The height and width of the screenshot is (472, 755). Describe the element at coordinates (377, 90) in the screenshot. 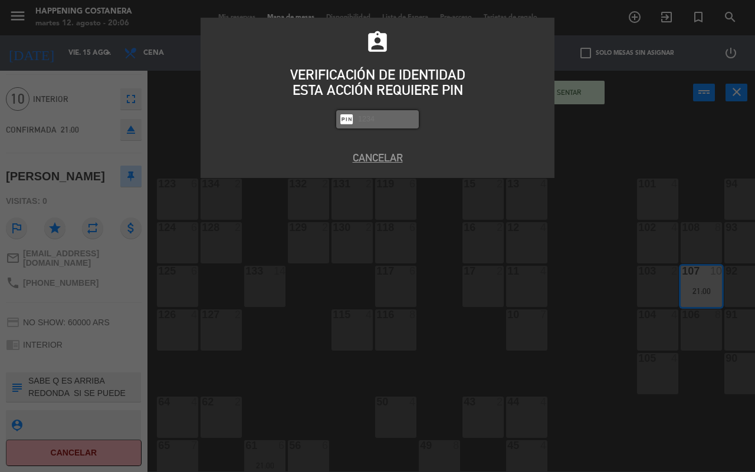

I see `div: ESTA ACCIÓN REQUIERE PIN` at that location.